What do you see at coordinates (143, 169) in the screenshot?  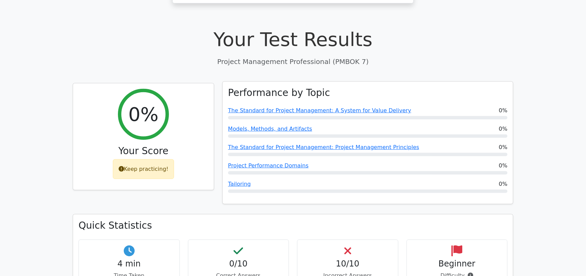 I see `div: Keep practicing!` at bounding box center [143, 169].